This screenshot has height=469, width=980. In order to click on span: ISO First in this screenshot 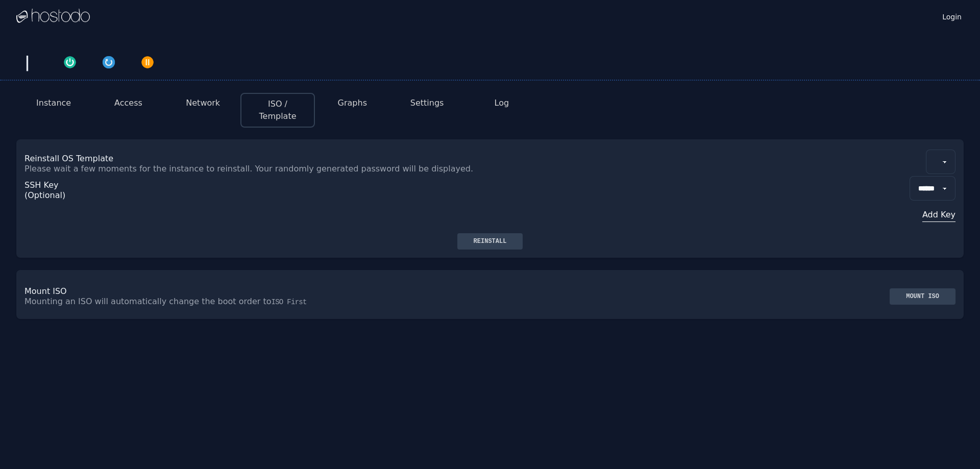, I will do `click(288, 302)`.